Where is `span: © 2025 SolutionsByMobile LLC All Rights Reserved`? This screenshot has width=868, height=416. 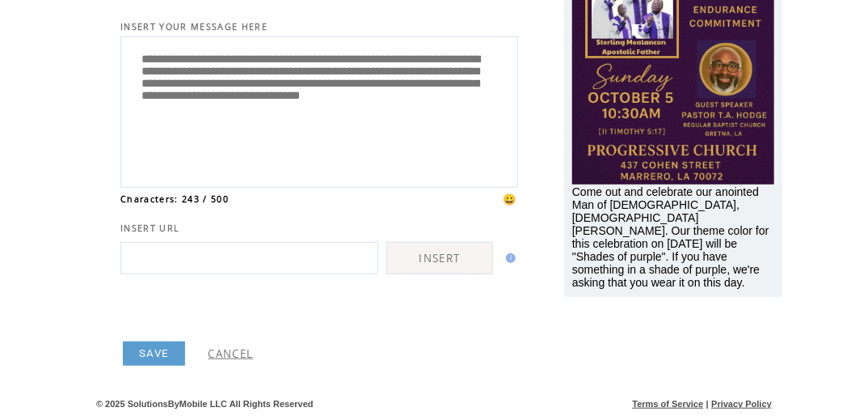
span: © 2025 SolutionsByMobile LLC All Rights Reserved is located at coordinates (204, 404).